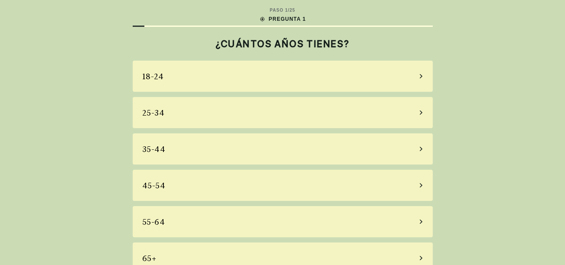  What do you see at coordinates (153, 222) in the screenshot?
I see `div: 55-64` at bounding box center [153, 222].